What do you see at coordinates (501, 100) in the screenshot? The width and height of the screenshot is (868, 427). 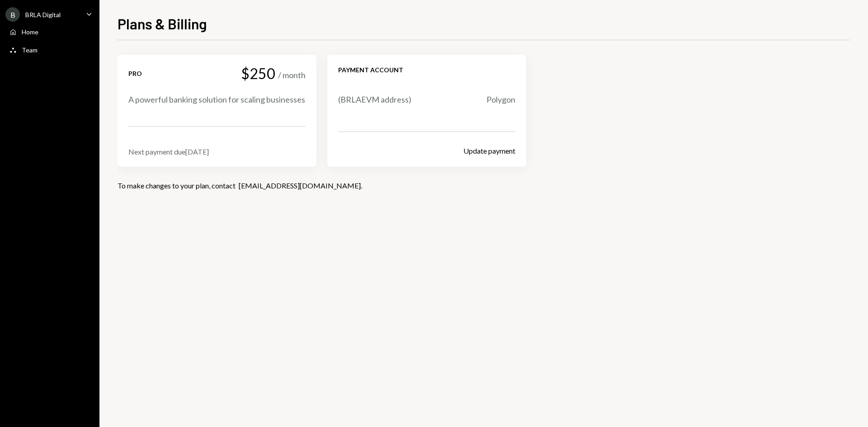 I see `div: Polygon` at bounding box center [501, 100].